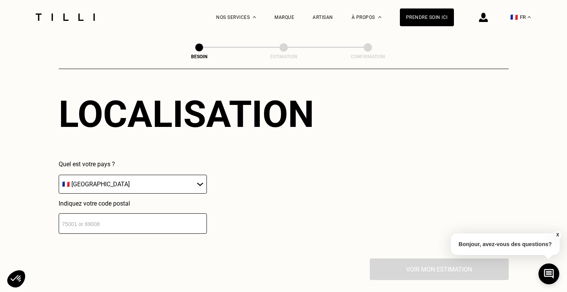  I want to click on div: Localisation, so click(186, 114).